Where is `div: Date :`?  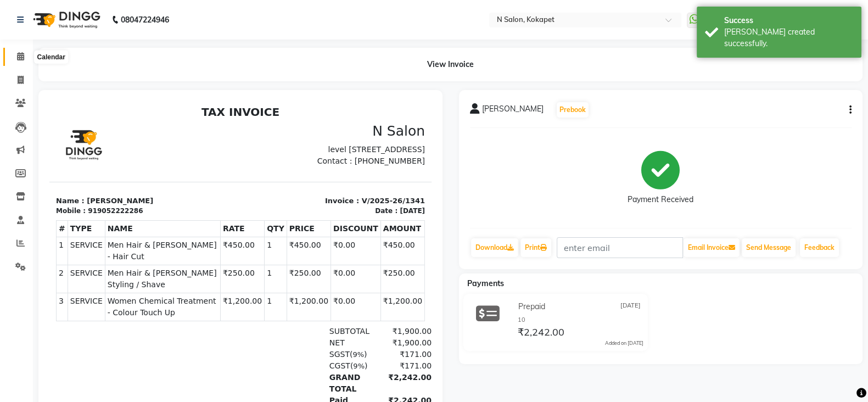 div: Date : is located at coordinates (336, 110).